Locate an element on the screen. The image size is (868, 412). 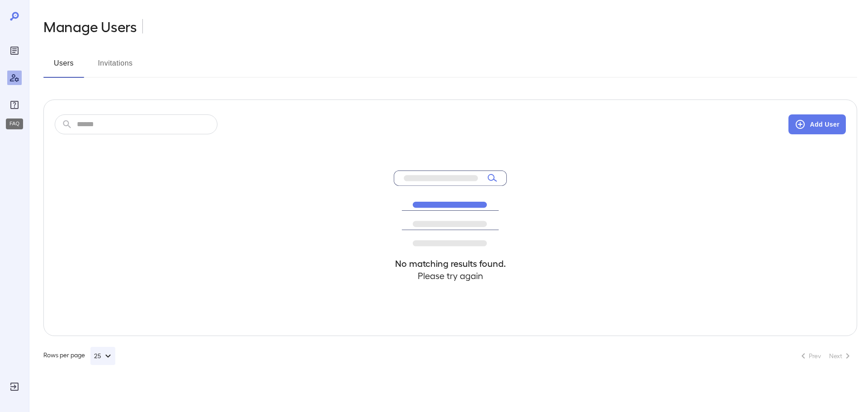
button: Invitations is located at coordinates (115, 67).